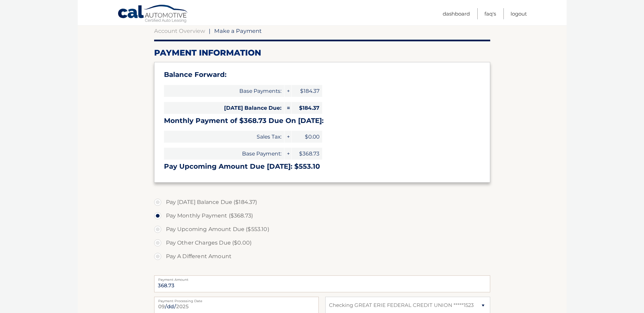 Image resolution: width=644 pixels, height=313 pixels. Describe the element at coordinates (456, 13) in the screenshot. I see `a: Dashboard` at that location.